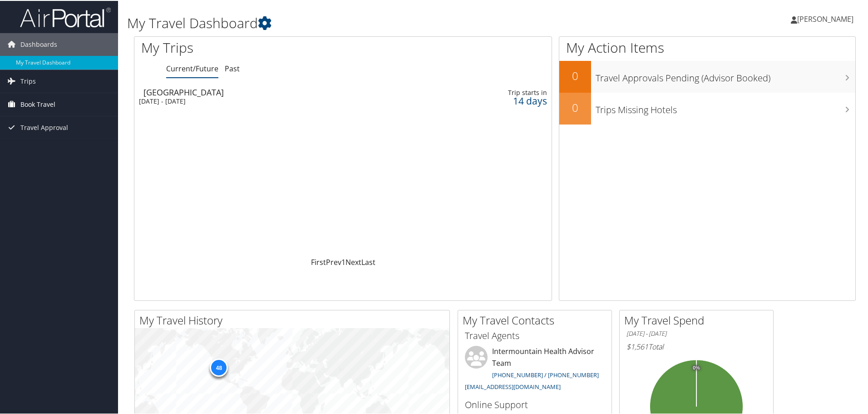  What do you see at coordinates (44, 127) in the screenshot?
I see `span: Travel Approval` at bounding box center [44, 127].